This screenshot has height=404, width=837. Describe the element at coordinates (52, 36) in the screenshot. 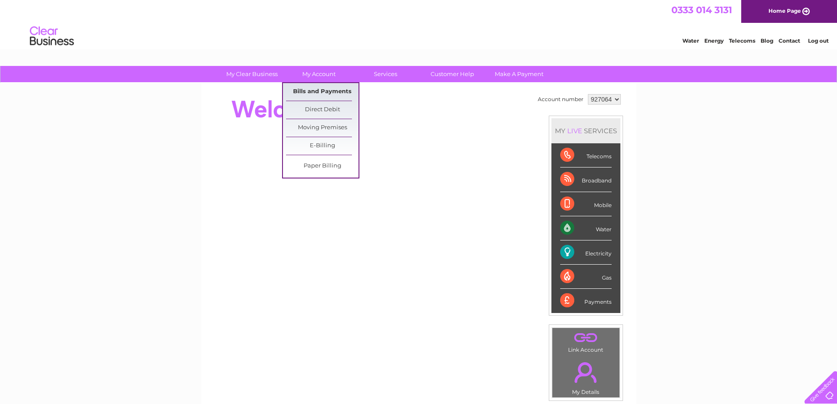

I see `img: logo.png` at that location.